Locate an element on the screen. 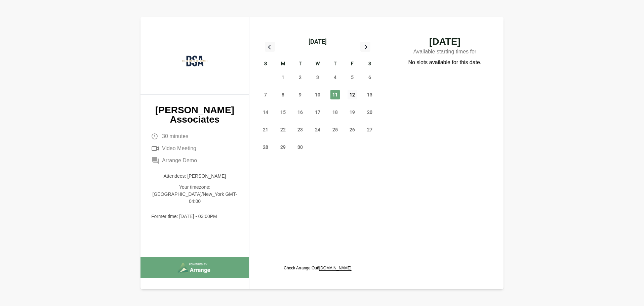 Image resolution: width=644 pixels, height=306 pixels. p: Available starting times for is located at coordinates (444, 53).